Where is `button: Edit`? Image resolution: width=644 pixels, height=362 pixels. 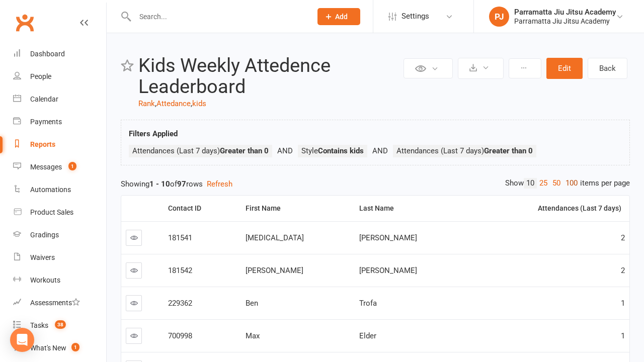
button: Edit is located at coordinates (564, 68).